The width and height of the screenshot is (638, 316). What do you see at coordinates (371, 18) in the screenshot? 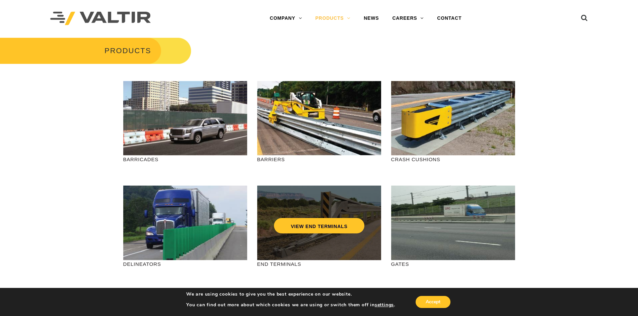
I see `a: NEWS` at bounding box center [371, 18].